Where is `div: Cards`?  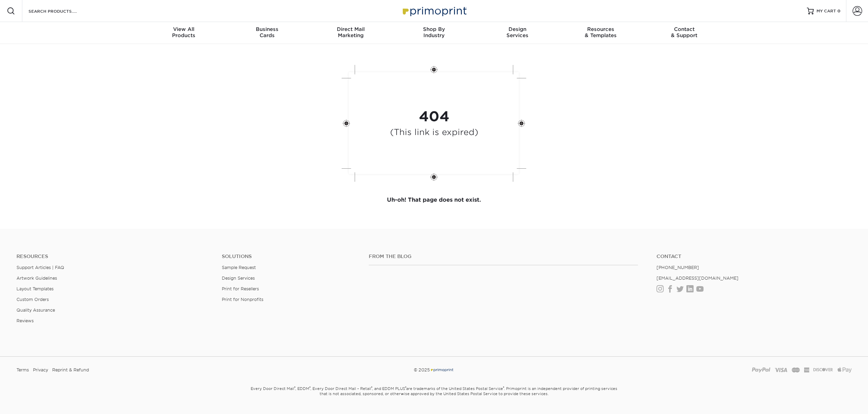 div: Cards is located at coordinates (267, 33).